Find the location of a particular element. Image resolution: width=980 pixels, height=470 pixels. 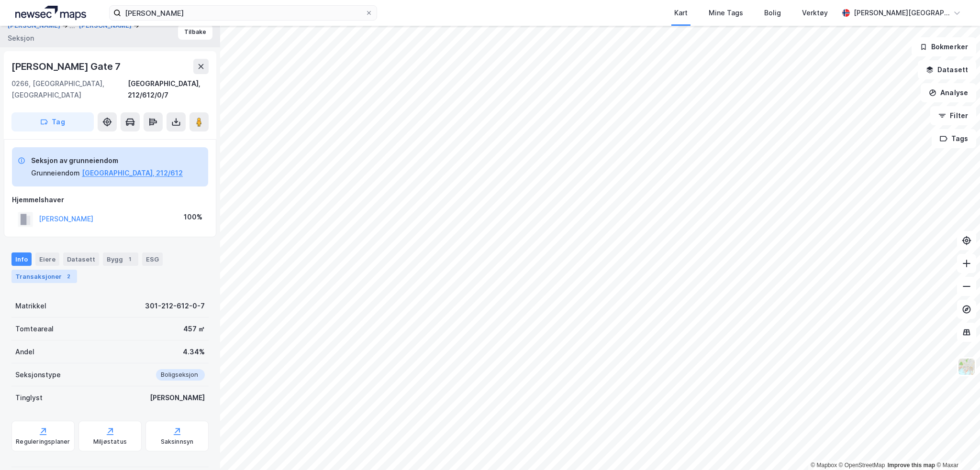

div: Seksjon av grunneiendom is located at coordinates (107, 161).